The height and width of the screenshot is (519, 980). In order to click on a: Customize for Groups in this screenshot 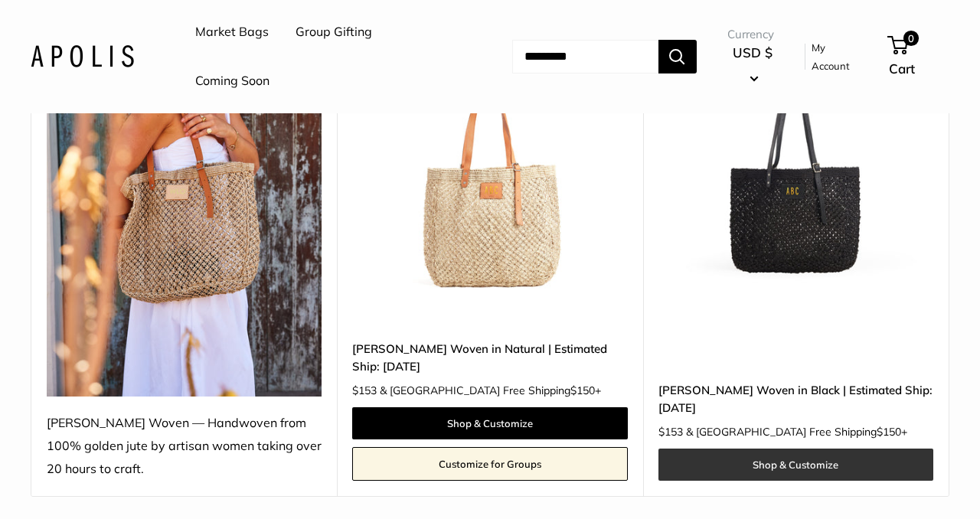, I will do `click(490, 464)`.